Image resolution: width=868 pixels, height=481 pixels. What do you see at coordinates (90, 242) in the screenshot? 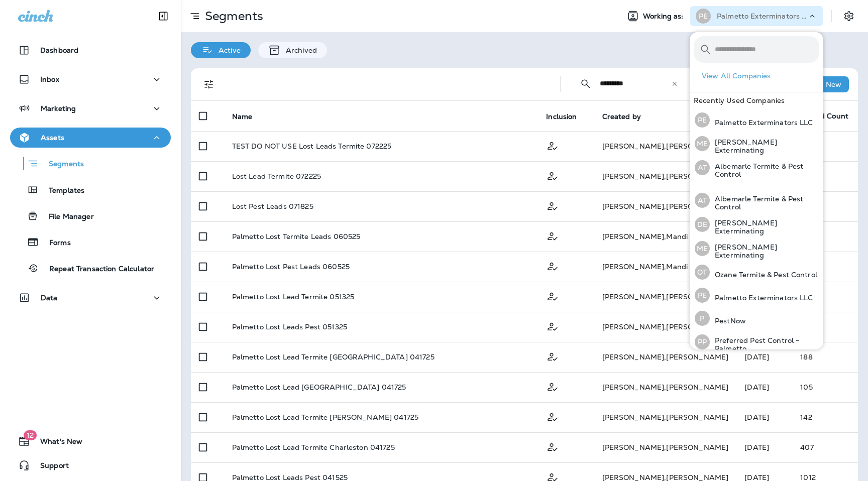
I see `button: Forms` at bounding box center [90, 242].